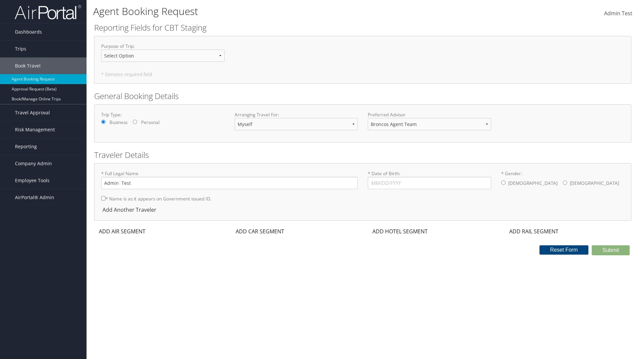 This screenshot has width=639, height=359. What do you see at coordinates (618, 14) in the screenshot?
I see `a: Admin Test` at bounding box center [618, 14].